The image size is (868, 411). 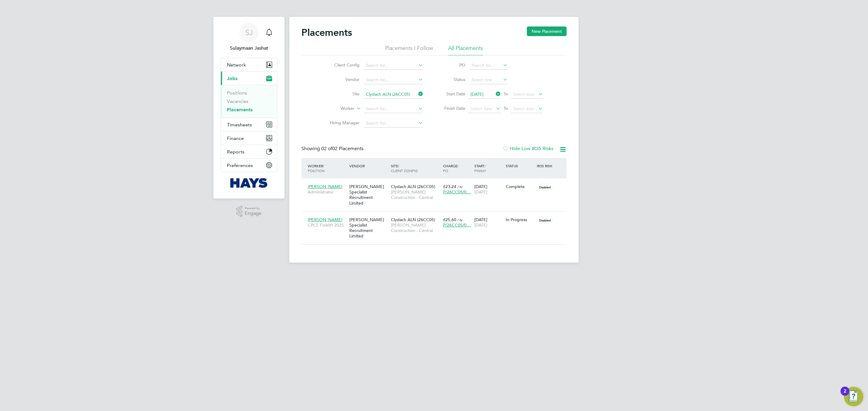 What do you see at coordinates (845, 395) in the screenshot?
I see `div: 2` at bounding box center [845, 395].